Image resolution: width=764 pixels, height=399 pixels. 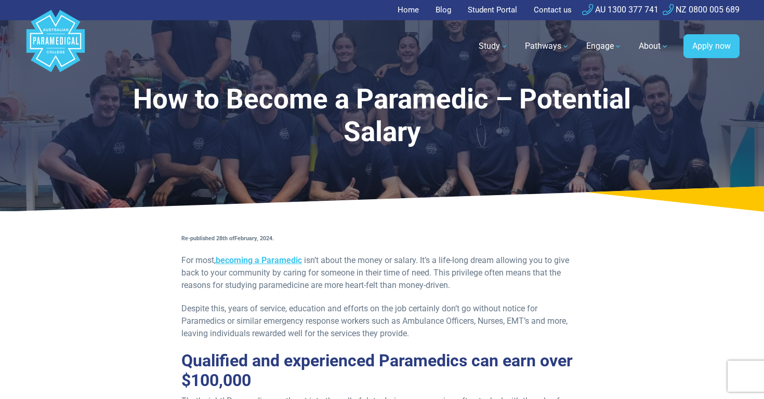 I want to click on a: becoming a Paramedic, so click(x=259, y=260).